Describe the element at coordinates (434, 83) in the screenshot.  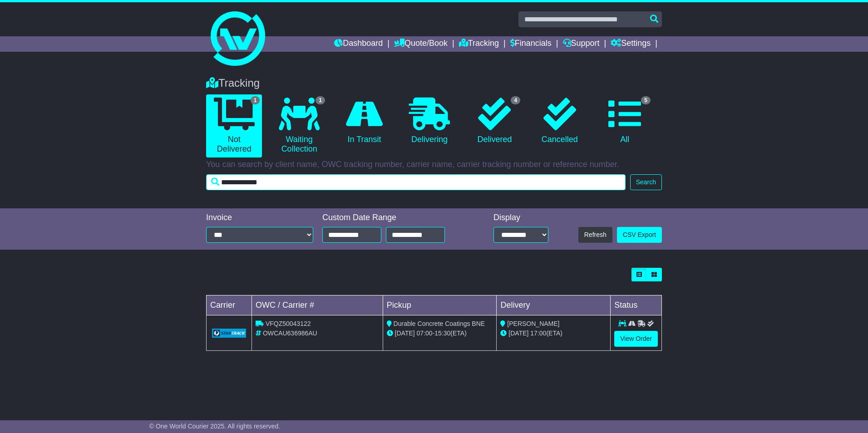
I see `div: Tracking` at that location.